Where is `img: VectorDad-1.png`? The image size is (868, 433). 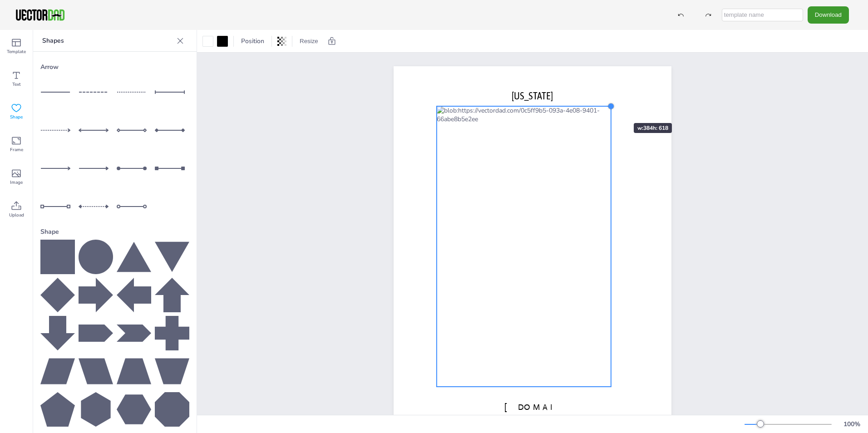
img: VectorDad-1.png is located at coordinates (40, 15).